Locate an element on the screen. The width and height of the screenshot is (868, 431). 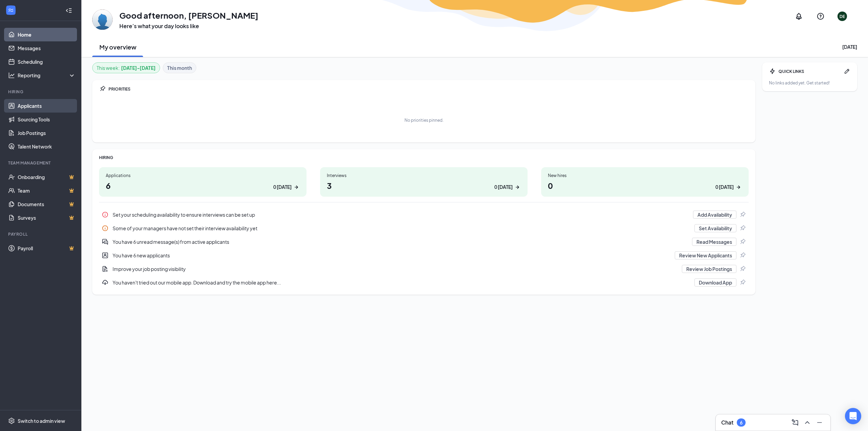
div: Reporting is located at coordinates (47, 75).